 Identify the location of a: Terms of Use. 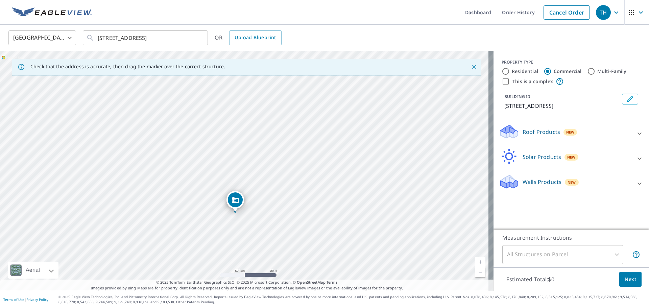
(14, 299).